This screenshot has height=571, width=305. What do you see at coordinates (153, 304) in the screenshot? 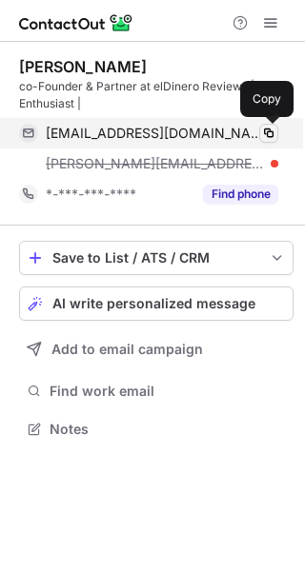
I see `span: AI write personalized message` at bounding box center [153, 304].